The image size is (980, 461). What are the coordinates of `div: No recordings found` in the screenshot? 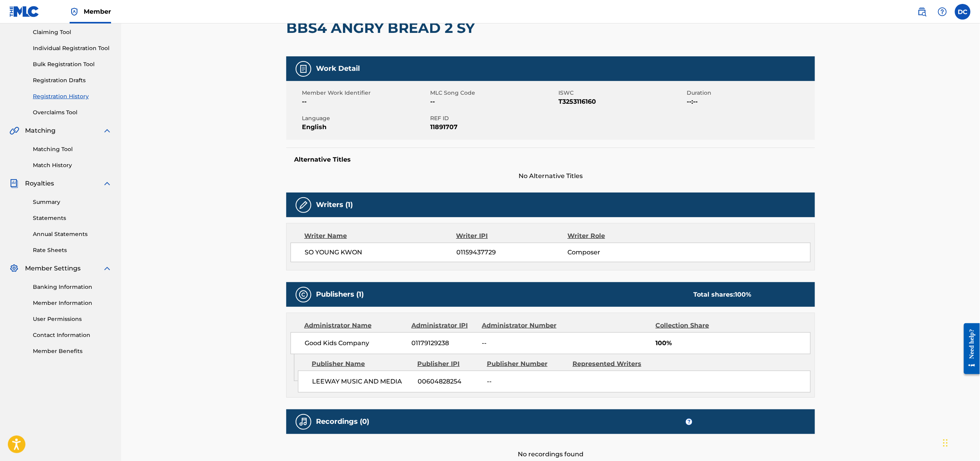 It's located at (551, 446).